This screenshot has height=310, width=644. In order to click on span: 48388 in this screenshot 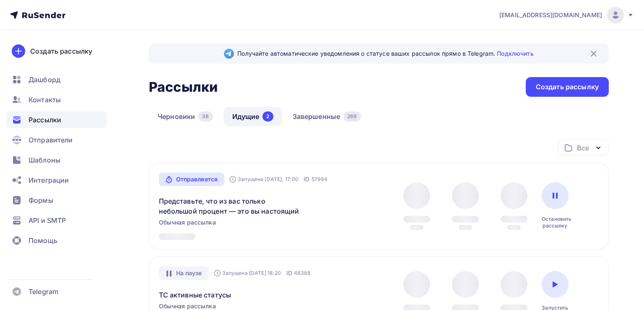, I will do `click(302, 273)`.